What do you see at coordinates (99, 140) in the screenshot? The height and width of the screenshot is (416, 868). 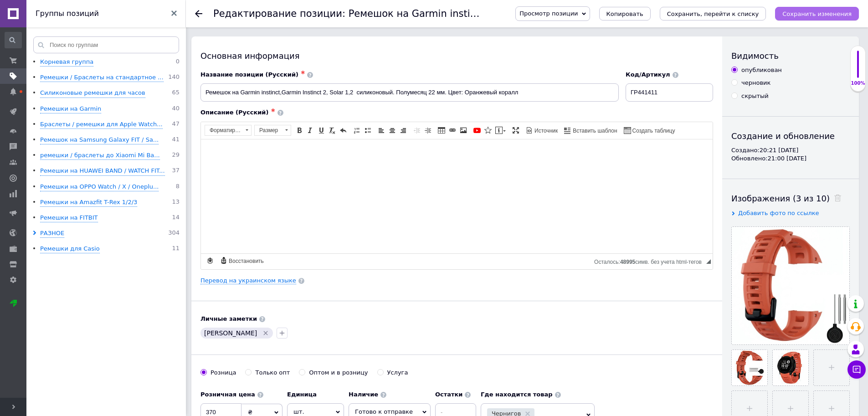 I see `div: Ремешок на Samsung Galaxy FIT / Sa...` at bounding box center [99, 140].